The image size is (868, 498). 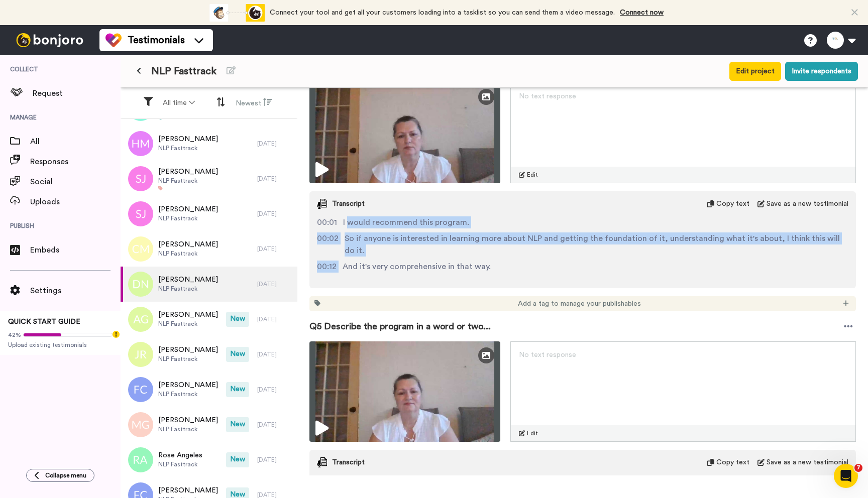 I want to click on span: All, so click(x=75, y=142).